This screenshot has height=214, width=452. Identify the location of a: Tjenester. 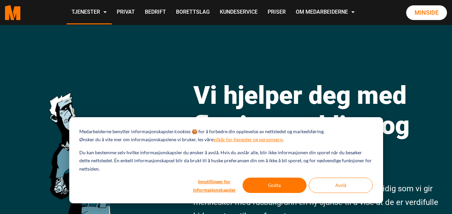
(89, 12).